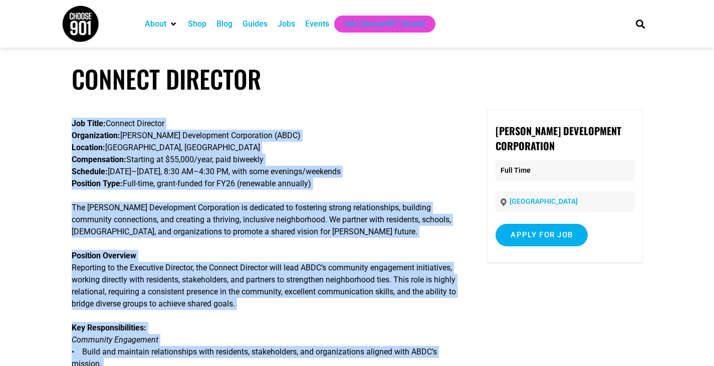  Describe the element at coordinates (109, 328) in the screenshot. I see `strong: Key Responsibilities:` at that location.